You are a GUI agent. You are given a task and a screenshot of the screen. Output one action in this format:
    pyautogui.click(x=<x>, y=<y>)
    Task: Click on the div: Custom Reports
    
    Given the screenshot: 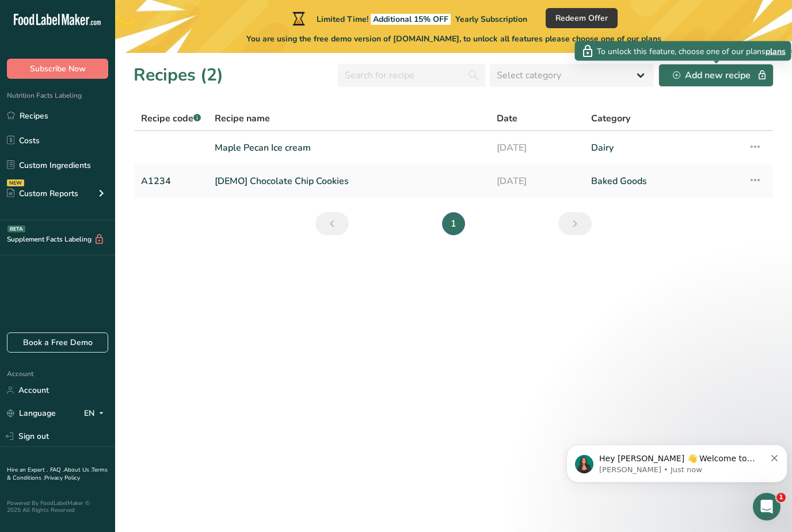 What is the action you would take?
    pyautogui.click(x=43, y=193)
    